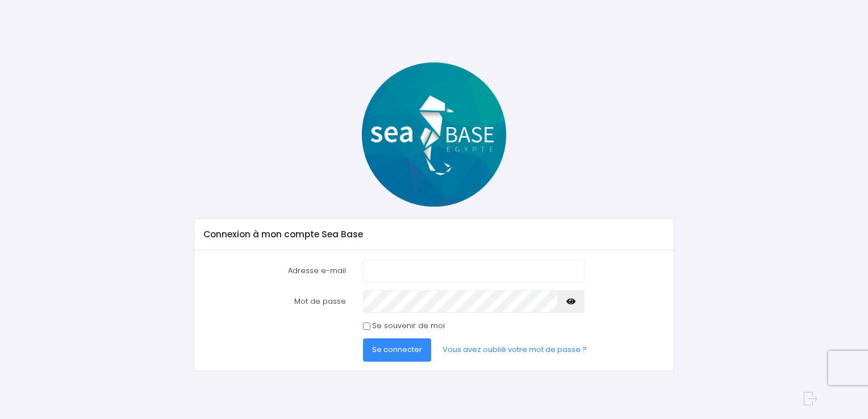  Describe the element at coordinates (397, 350) in the screenshot. I see `button: Se connecter` at that location.